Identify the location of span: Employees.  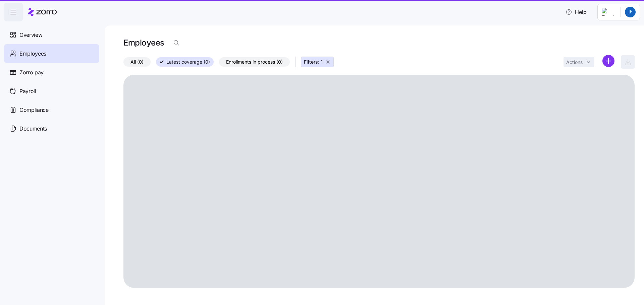
(33, 54).